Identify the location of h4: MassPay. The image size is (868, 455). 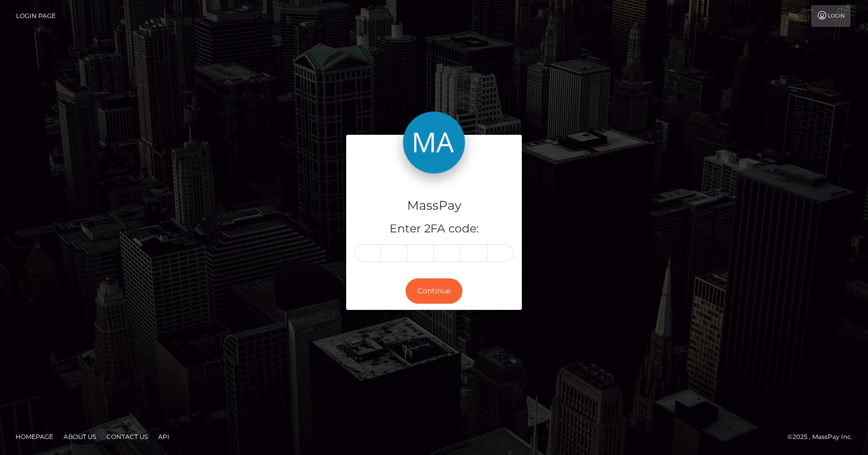
(434, 206).